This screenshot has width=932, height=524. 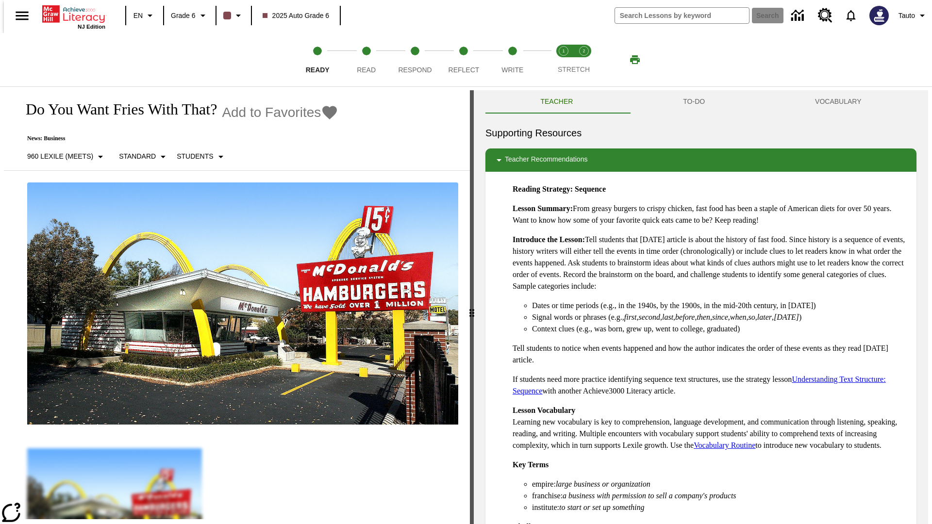 I want to click on p: If students need more practice identifying sequence text structures, use the strategy lesson with..., so click(x=711, y=385).